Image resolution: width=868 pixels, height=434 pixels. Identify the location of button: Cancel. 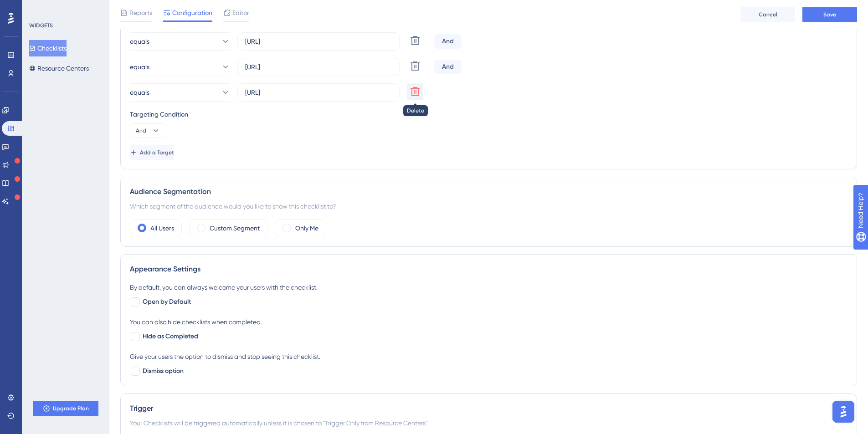
(768, 15).